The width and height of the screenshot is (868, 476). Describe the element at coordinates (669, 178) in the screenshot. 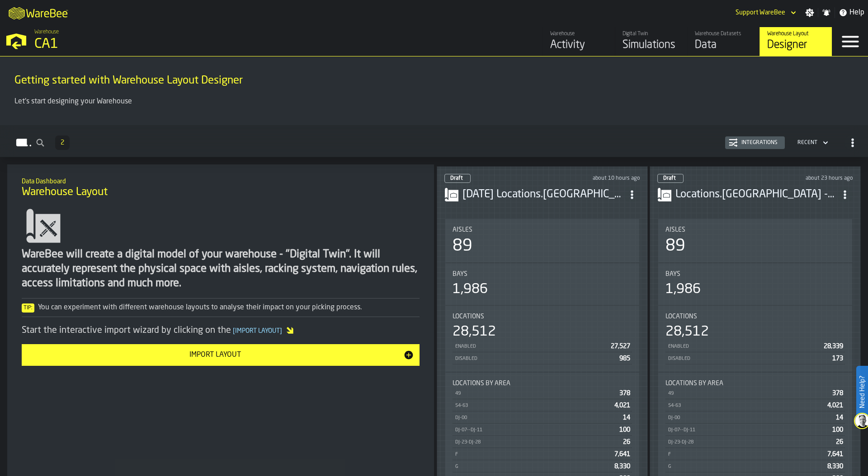

I see `span: Draft` at that location.